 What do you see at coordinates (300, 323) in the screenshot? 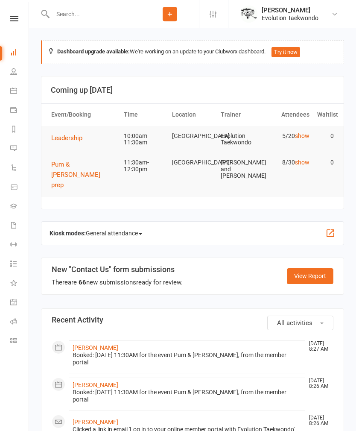
I see `button: All activities` at bounding box center [300, 323].